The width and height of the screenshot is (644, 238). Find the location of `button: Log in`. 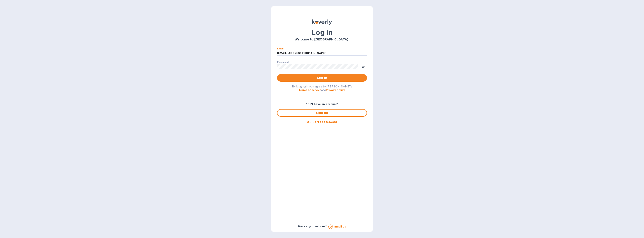

button: Log in is located at coordinates (322, 78).